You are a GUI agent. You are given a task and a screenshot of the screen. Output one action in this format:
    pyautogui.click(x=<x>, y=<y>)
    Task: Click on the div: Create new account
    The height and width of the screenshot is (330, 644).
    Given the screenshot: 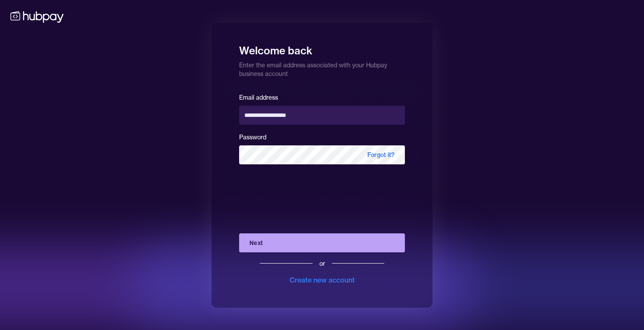 What is the action you would take?
    pyautogui.click(x=322, y=280)
    